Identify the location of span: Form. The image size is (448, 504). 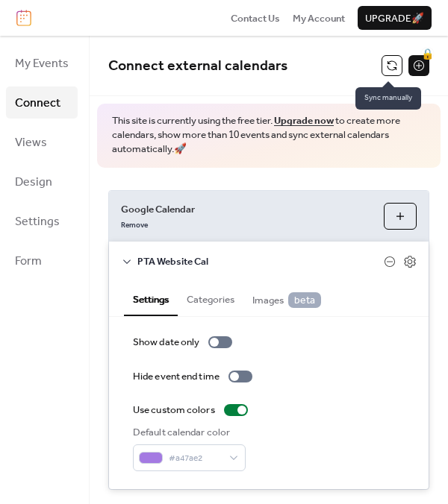
(28, 261).